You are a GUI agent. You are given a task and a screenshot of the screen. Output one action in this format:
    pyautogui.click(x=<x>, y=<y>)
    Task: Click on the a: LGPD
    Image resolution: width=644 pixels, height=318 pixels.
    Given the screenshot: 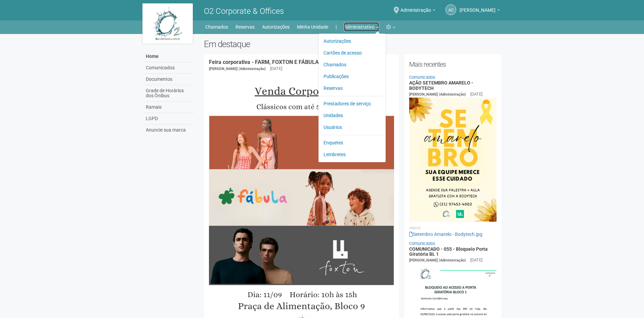 What is the action you would take?
    pyautogui.click(x=170, y=119)
    